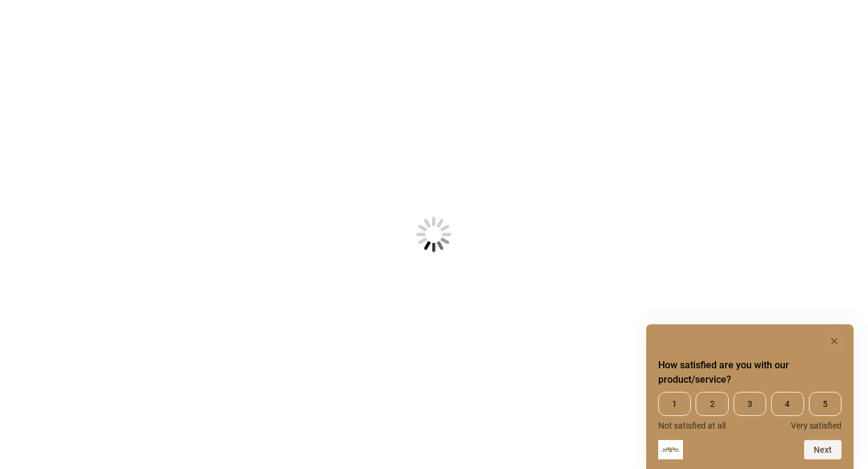 This screenshot has height=469, width=868. I want to click on span: Very satisfied, so click(816, 425).